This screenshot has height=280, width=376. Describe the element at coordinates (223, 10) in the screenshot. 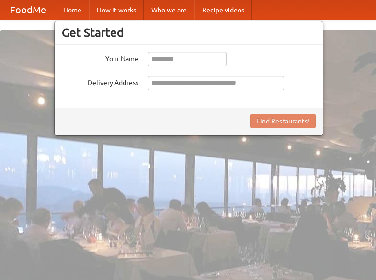

I see `a: Recipe videos` at that location.